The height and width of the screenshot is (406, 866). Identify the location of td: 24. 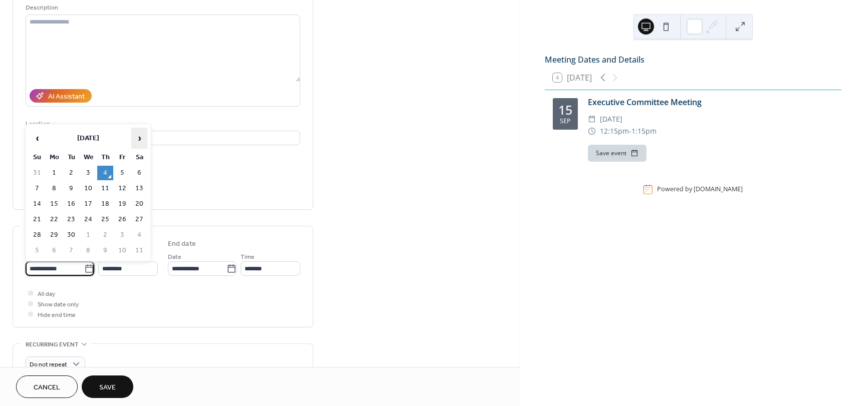
(88, 219).